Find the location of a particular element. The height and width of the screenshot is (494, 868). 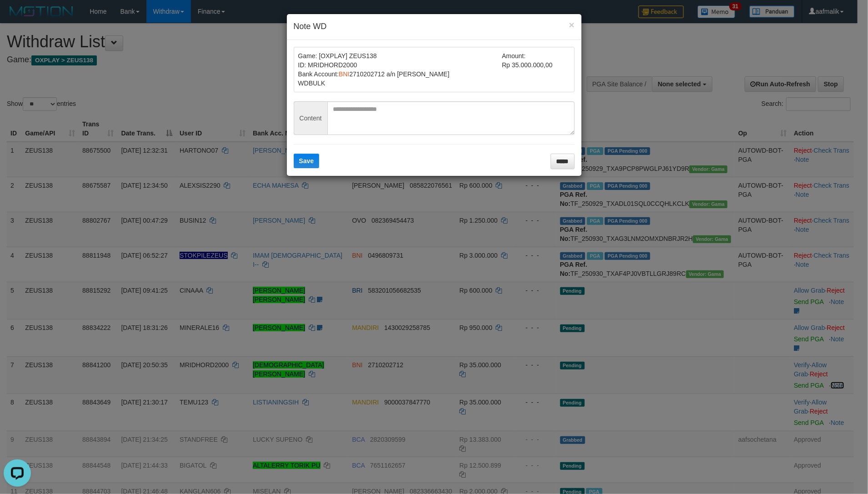

td: Amount: Rp 35.000.000,00 is located at coordinates (536, 70).